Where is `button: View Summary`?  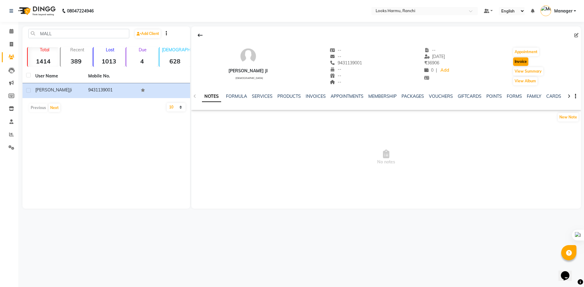
button: View Summary is located at coordinates (528, 71).